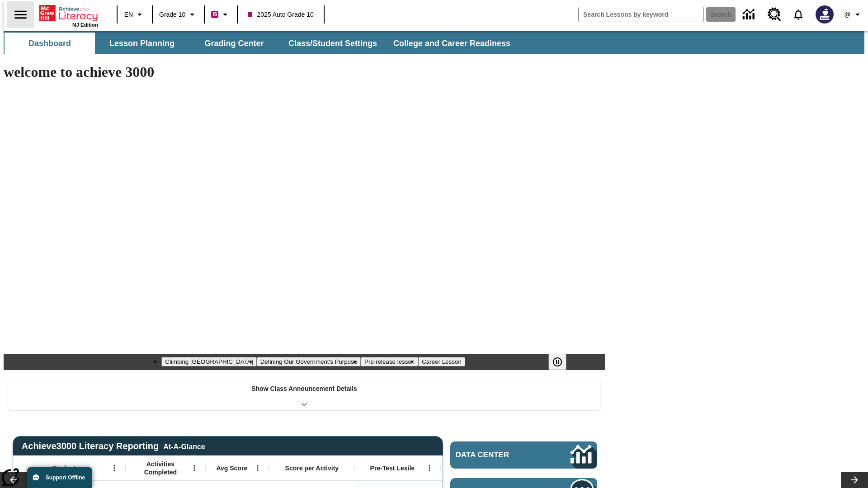 The height and width of the screenshot is (488, 868). I want to click on button: Slide 4 Career Lesson, so click(441, 362).